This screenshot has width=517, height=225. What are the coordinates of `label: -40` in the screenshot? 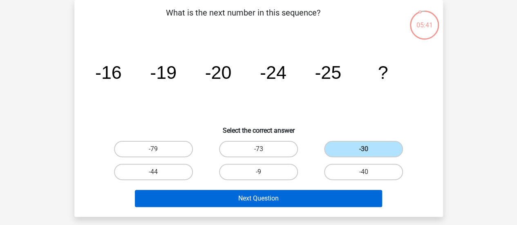 It's located at (363, 172).